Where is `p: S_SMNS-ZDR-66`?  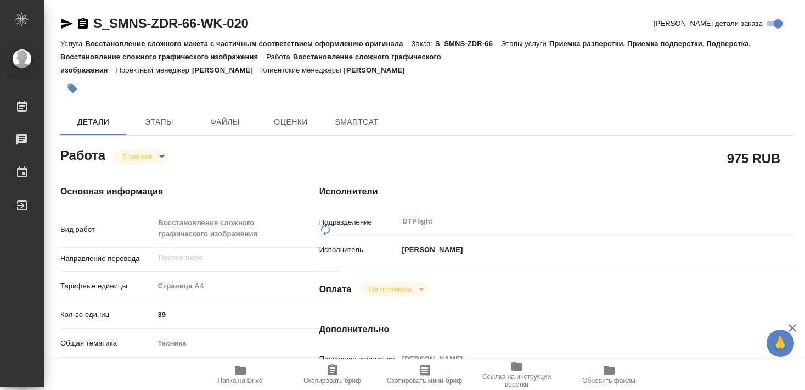 p: S_SMNS-ZDR-66 is located at coordinates (468, 43).